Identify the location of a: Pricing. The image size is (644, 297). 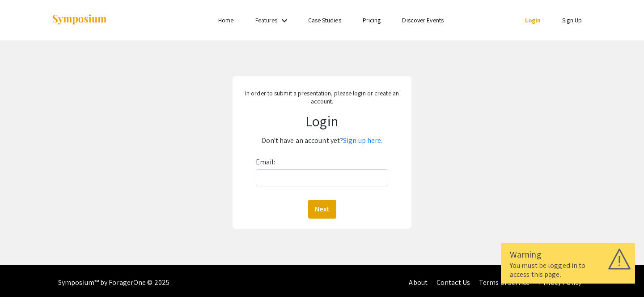
(372, 20).